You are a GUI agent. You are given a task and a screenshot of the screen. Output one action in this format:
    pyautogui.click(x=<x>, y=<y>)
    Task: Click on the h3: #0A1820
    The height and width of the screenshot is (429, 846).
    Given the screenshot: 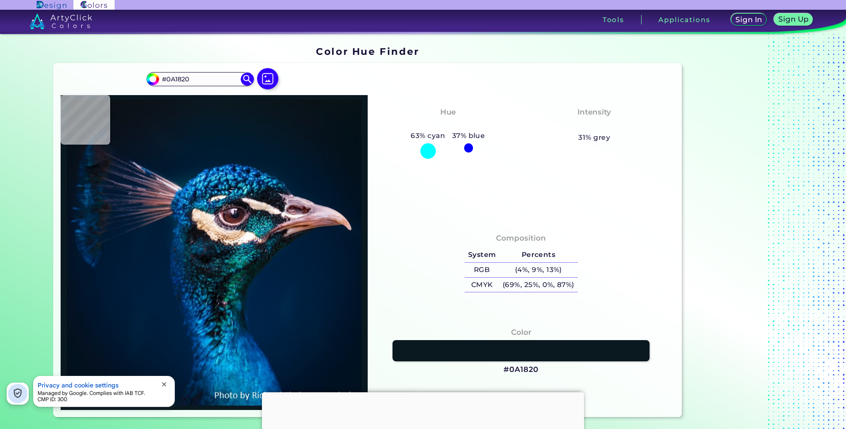 What is the action you would take?
    pyautogui.click(x=521, y=370)
    